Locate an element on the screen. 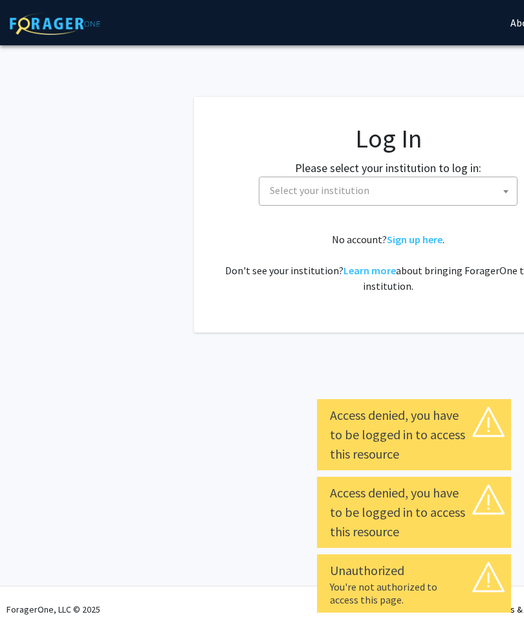 The image size is (524, 632). a: Learn more about bringing ForagerOne to your institution is located at coordinates (370, 271).